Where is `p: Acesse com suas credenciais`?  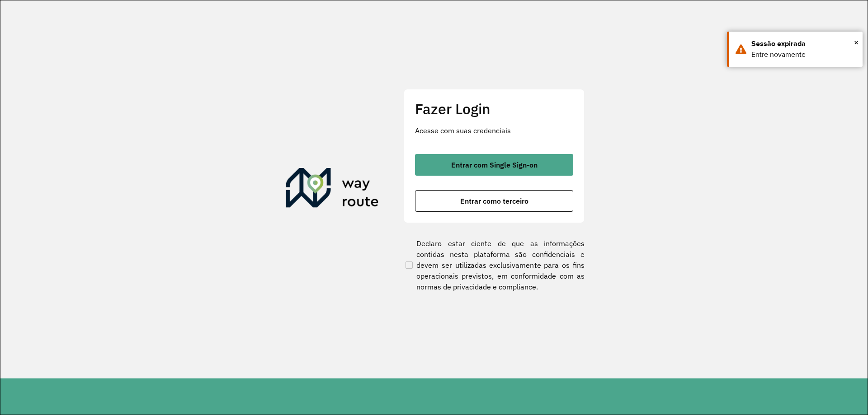 p: Acesse com suas credenciais is located at coordinates (494, 130).